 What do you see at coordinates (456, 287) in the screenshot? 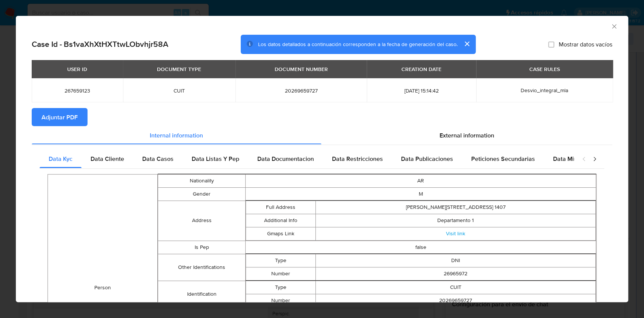
I see `td: CUIT` at bounding box center [456, 287].